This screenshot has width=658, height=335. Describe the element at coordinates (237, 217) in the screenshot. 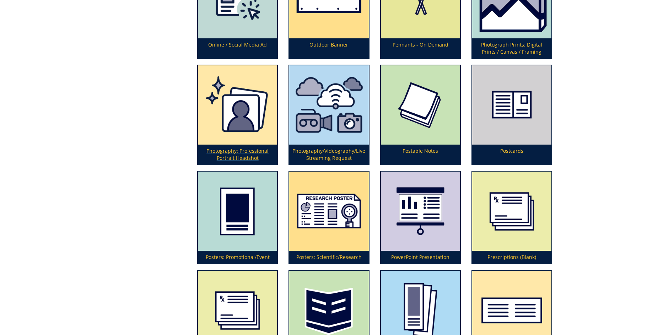

I see `a: Posters: Promotional/Event` at that location.